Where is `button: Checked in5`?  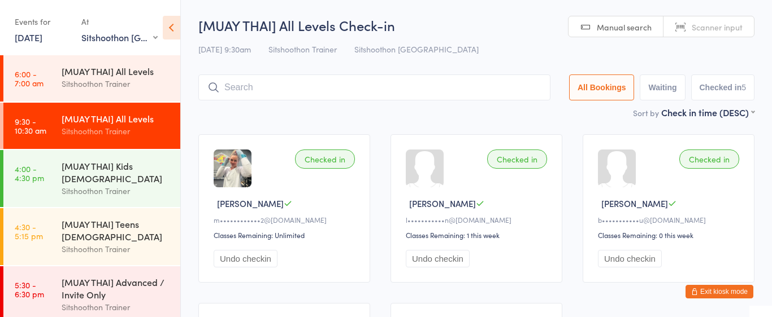
button: Checked in5 is located at coordinates (723, 88).